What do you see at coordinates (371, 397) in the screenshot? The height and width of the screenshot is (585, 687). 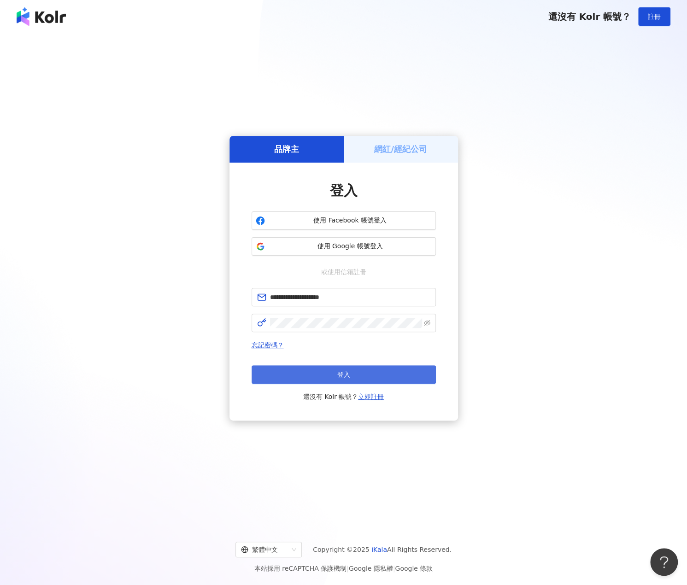 I see `a: 立即註冊` at bounding box center [371, 397].